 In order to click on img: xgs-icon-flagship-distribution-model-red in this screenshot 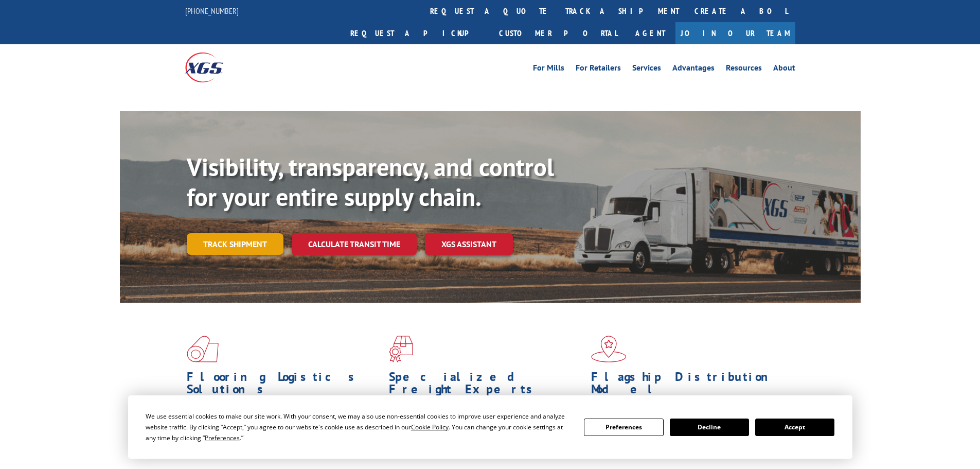, I will do `click(609, 349)`.